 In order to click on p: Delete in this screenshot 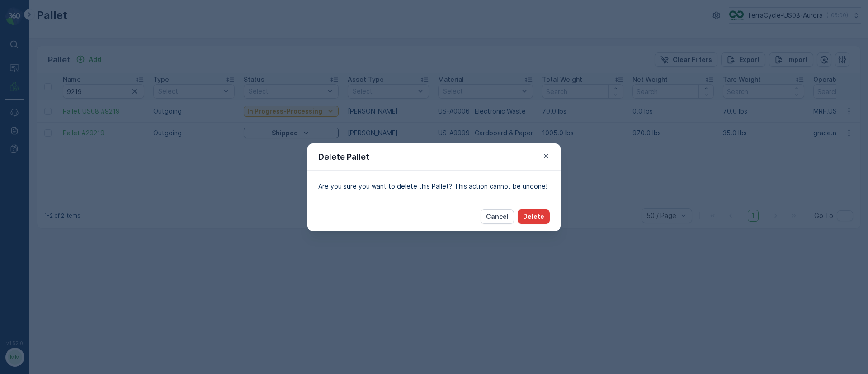, I will do `click(533, 217)`.